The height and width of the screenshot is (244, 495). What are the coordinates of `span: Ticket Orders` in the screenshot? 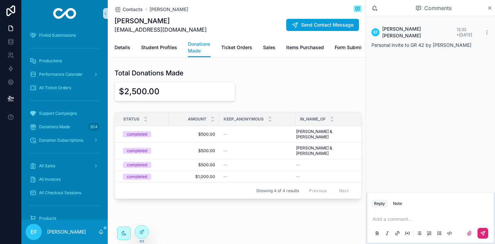 It's located at (237, 48).